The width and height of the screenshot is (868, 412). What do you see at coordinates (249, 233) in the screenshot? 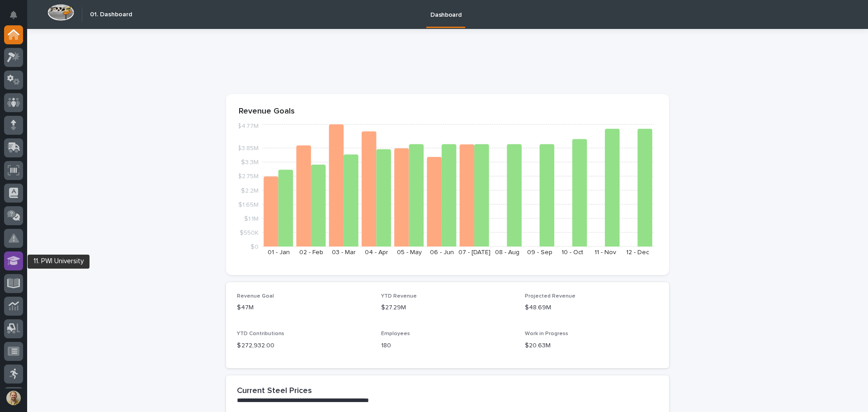
I see `tspan: $550K` at bounding box center [249, 233].